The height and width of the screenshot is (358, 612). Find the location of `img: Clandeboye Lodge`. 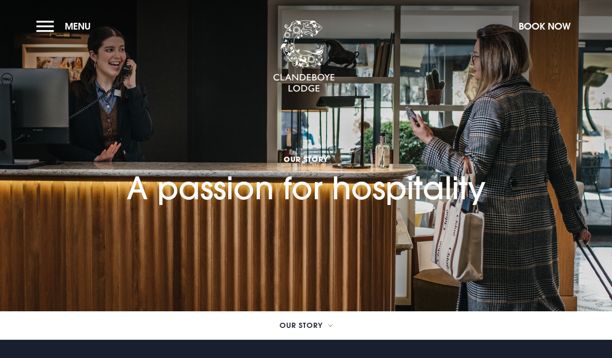

img: Clandeboye Lodge is located at coordinates (304, 57).